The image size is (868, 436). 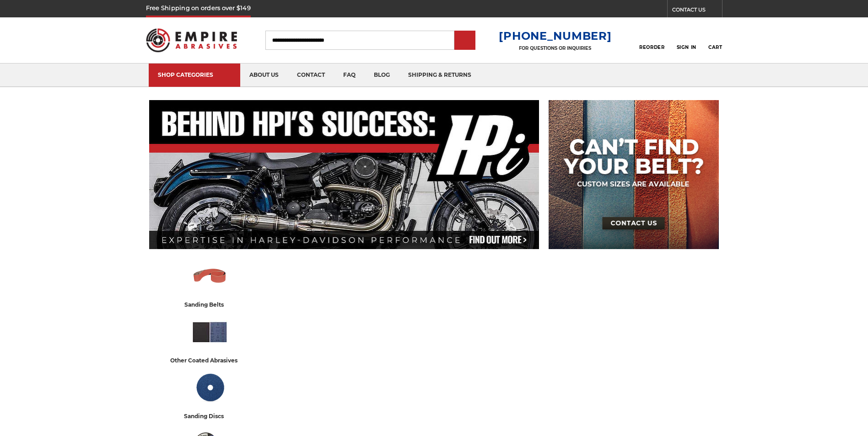 What do you see at coordinates (651, 40) in the screenshot?
I see `a: Reorder` at bounding box center [651, 40].